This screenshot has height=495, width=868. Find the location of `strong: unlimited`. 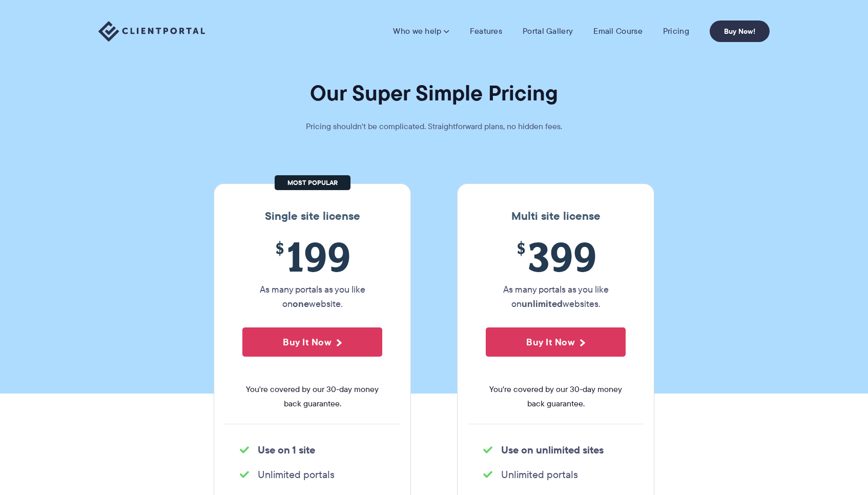

strong: unlimited is located at coordinates (542, 303).